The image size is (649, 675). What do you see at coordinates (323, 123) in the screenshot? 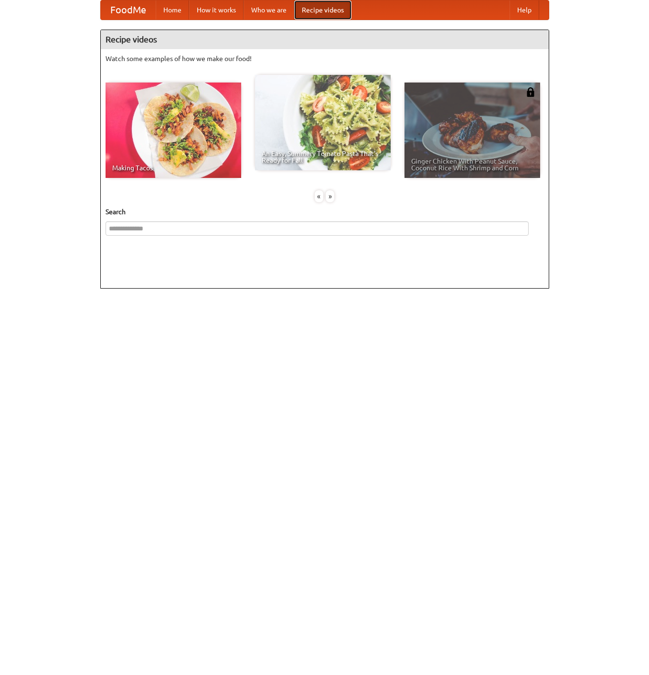
I see `a: An Easy, Summery Tomato Pasta That's Ready for Fall` at bounding box center [323, 123].